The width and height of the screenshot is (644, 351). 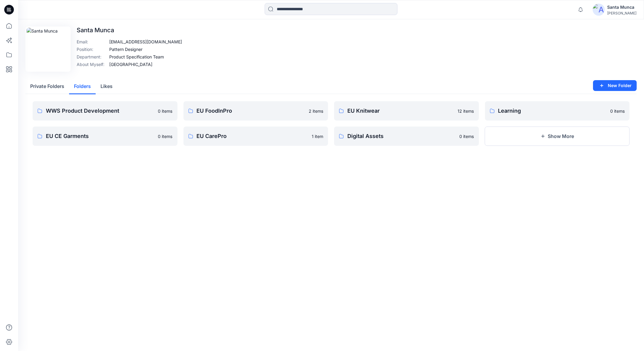 I want to click on p: Pattern Designer, so click(x=126, y=49).